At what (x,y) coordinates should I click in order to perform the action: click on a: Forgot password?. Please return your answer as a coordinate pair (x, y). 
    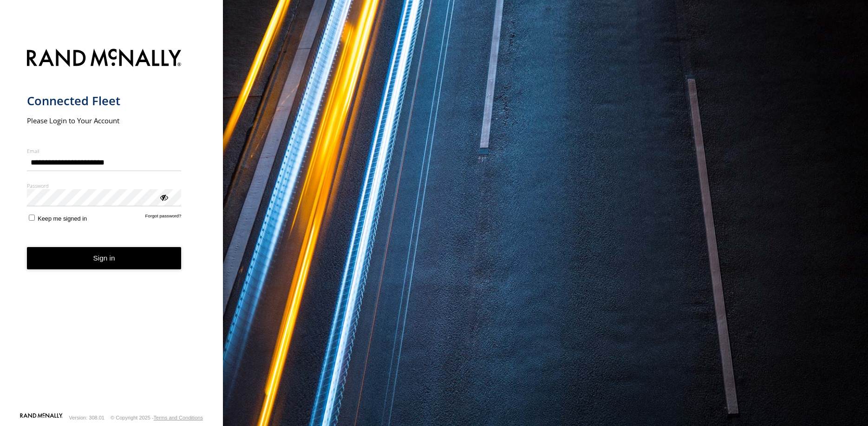
    Looking at the image, I should click on (163, 218).